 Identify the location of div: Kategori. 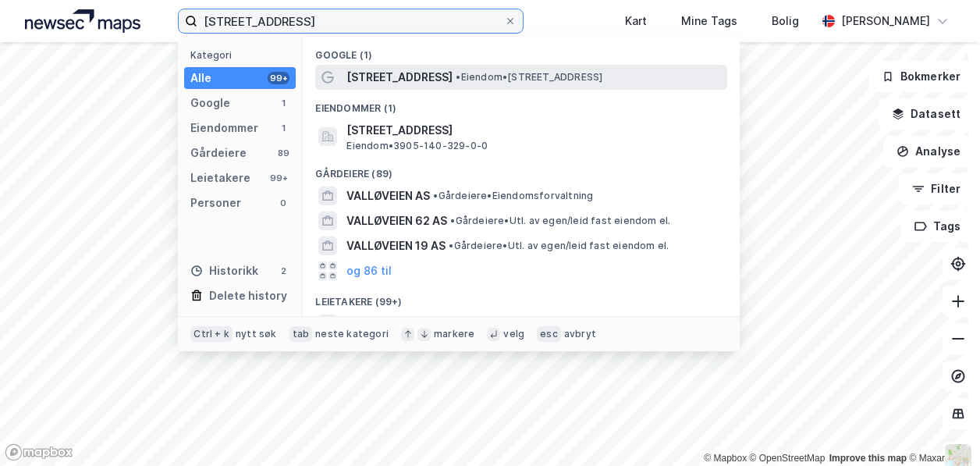
(243, 55).